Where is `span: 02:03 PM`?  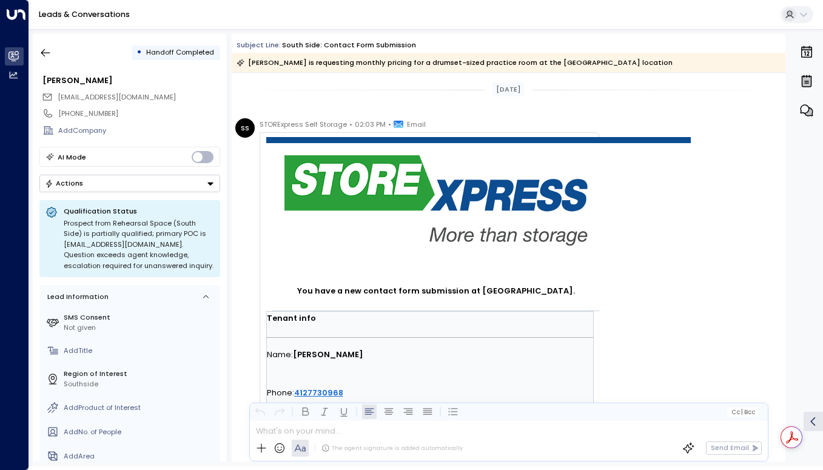
span: 02:03 PM is located at coordinates (370, 124).